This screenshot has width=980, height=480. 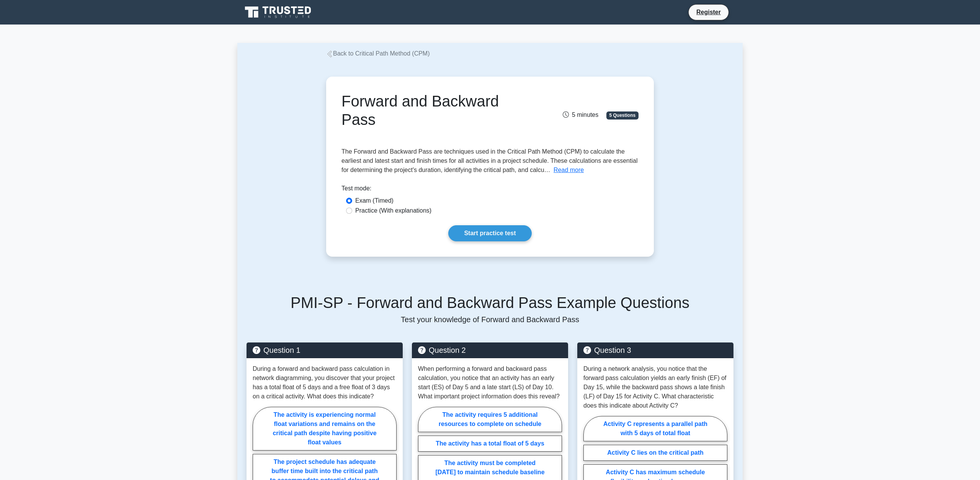 I want to click on span: 5 minutes, so click(x=580, y=115).